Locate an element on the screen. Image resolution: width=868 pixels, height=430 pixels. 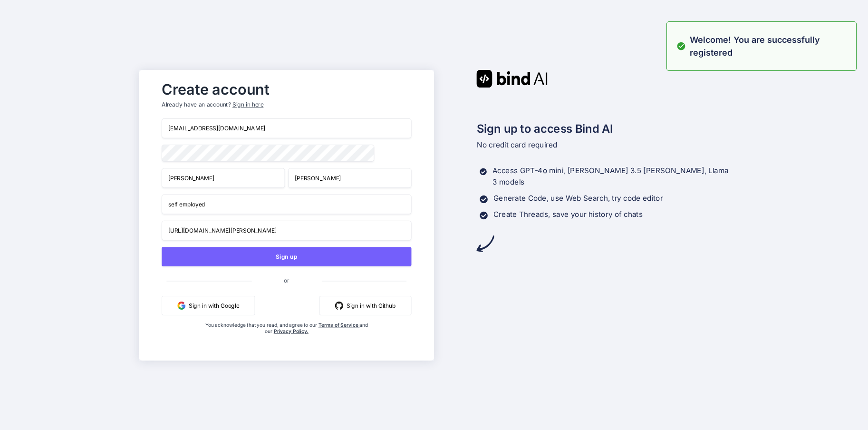
h2: Create account is located at coordinates (287, 89).